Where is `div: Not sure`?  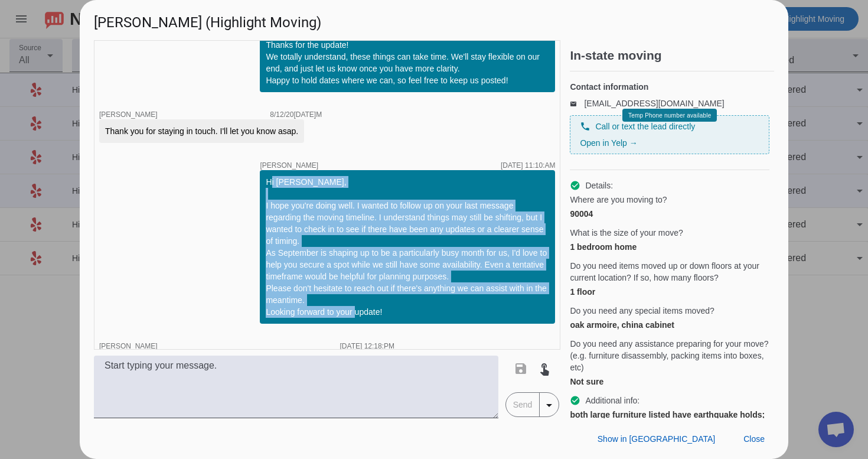
div: Not sure is located at coordinates (670, 382).